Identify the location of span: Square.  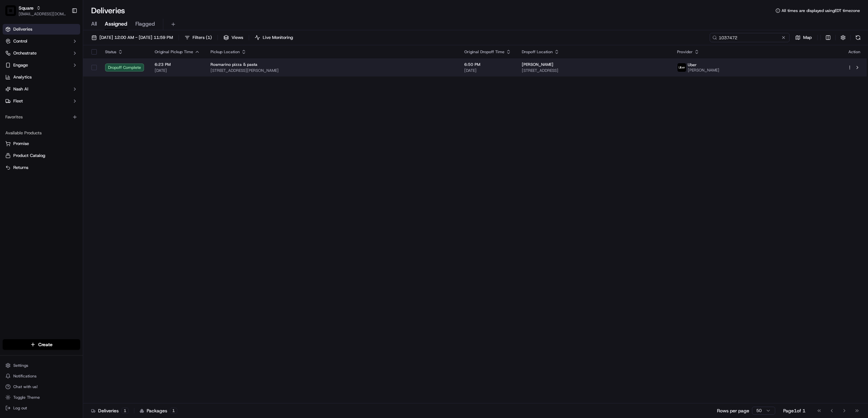
(26, 8).